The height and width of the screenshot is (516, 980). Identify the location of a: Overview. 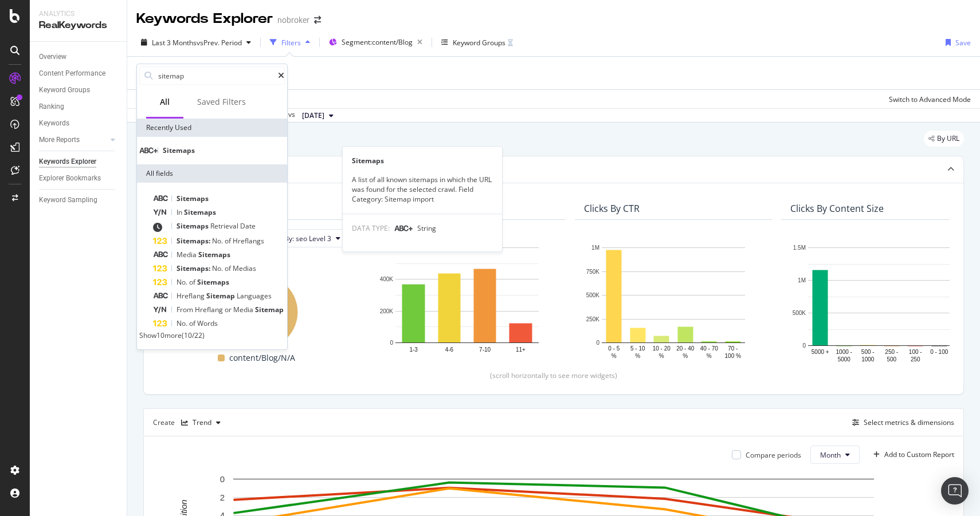
(78, 57).